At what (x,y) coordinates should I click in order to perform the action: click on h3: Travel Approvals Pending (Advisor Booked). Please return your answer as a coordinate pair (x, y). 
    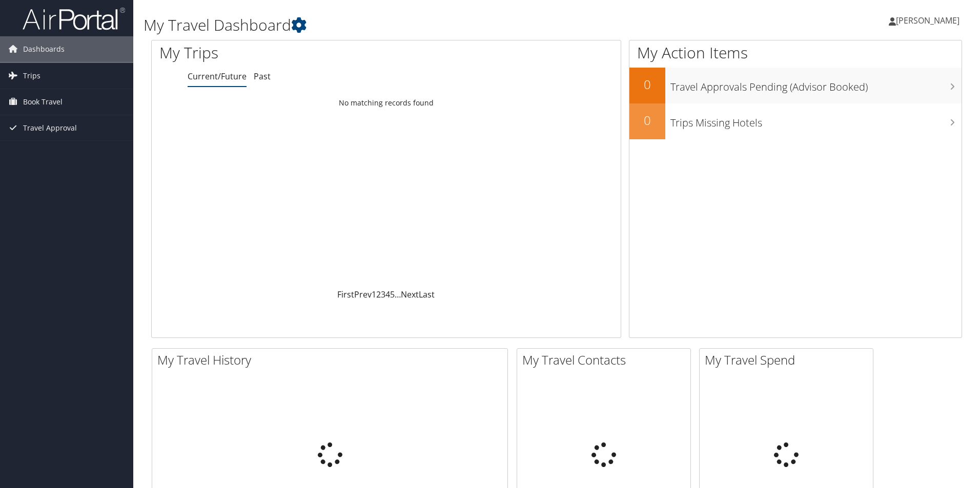
    Looking at the image, I should click on (816, 85).